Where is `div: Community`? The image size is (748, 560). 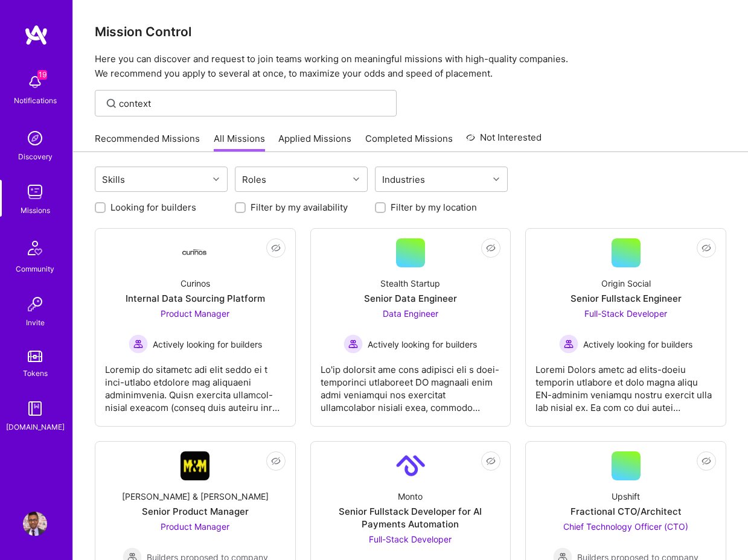 div: Community is located at coordinates (35, 268).